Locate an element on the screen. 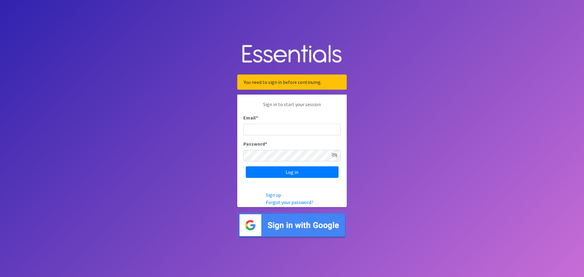 The image size is (584, 277). div: You need to sign in before continuing. is located at coordinates (292, 82).